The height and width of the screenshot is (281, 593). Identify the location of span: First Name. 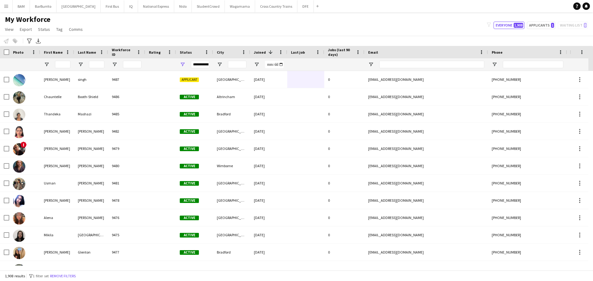
(53, 52).